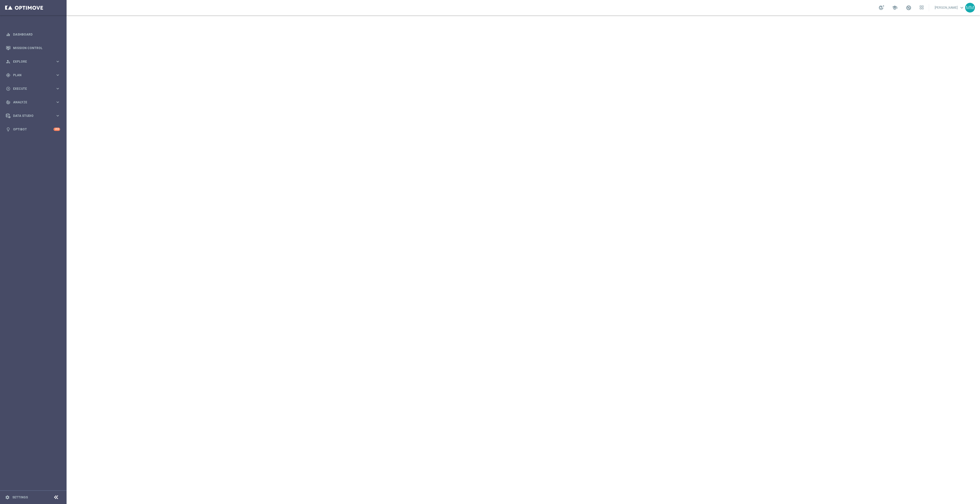 The height and width of the screenshot is (504, 980). I want to click on a: Settings, so click(20, 497).